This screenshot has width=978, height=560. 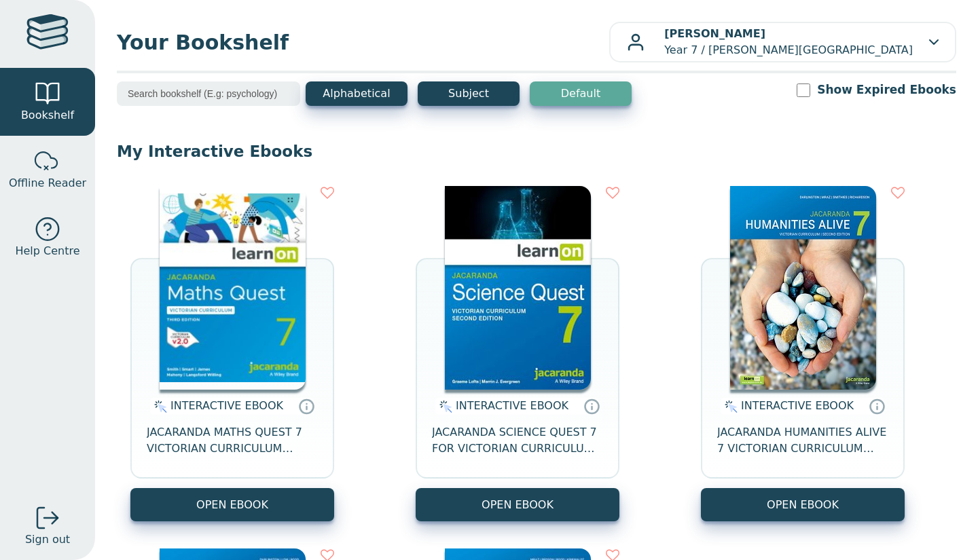 I want to click on span: Offline Reader, so click(x=47, y=183).